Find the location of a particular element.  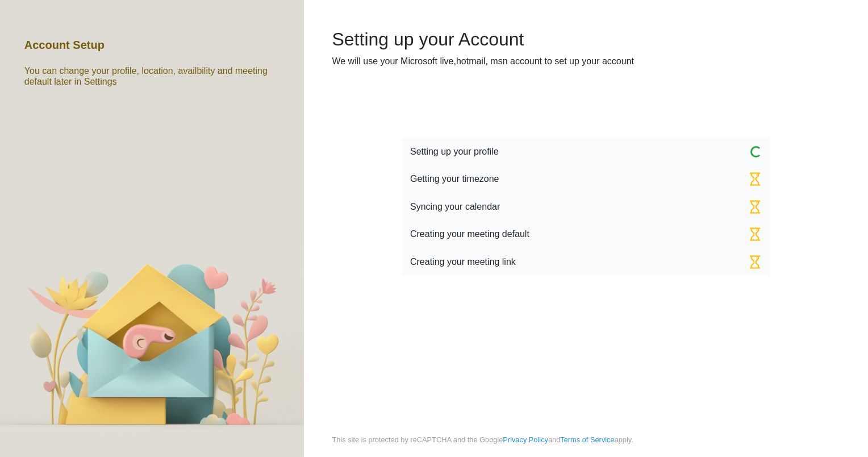

td: Setting up your profile is located at coordinates (531, 151).